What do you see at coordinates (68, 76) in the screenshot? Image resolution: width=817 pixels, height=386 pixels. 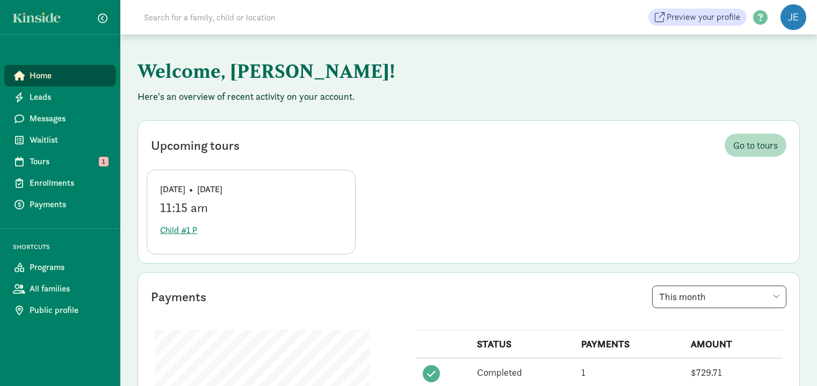 I see `span: Home` at bounding box center [68, 76].